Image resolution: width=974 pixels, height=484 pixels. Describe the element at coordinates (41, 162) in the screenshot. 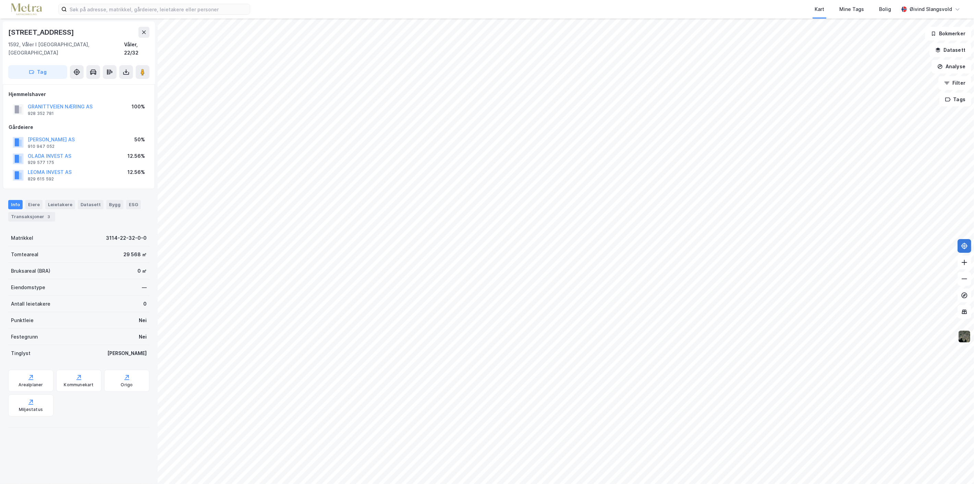

I see `div: 929 577 175` at that location.